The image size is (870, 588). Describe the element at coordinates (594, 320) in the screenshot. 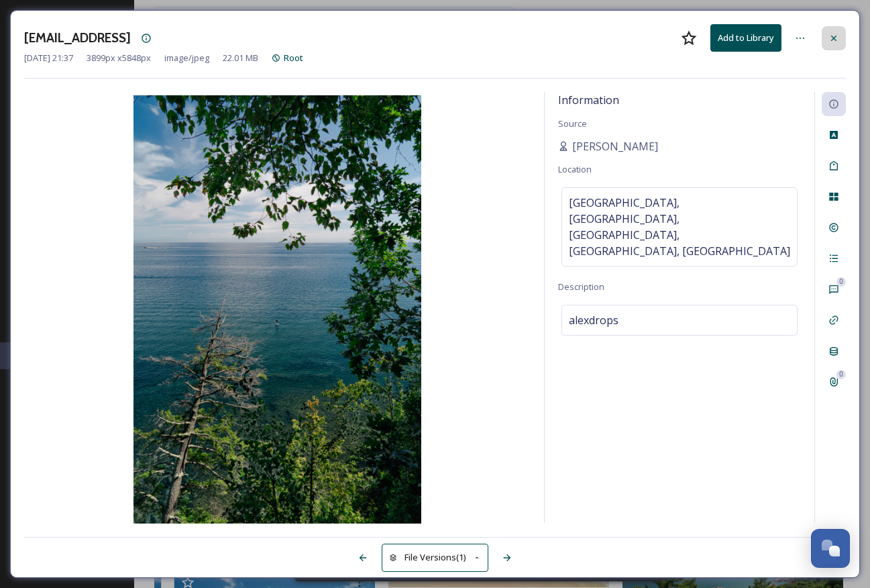

I see `span: alexdrops` at that location.